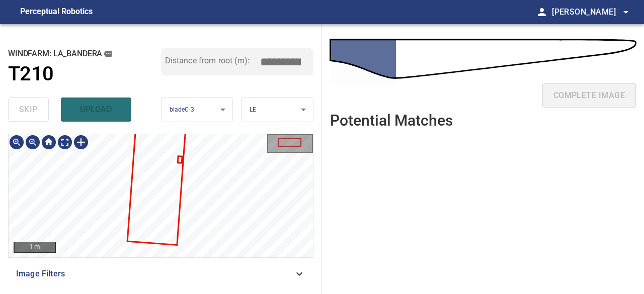 The width and height of the screenshot is (644, 294). Describe the element at coordinates (48, 142) in the screenshot. I see `div: Go home` at that location.